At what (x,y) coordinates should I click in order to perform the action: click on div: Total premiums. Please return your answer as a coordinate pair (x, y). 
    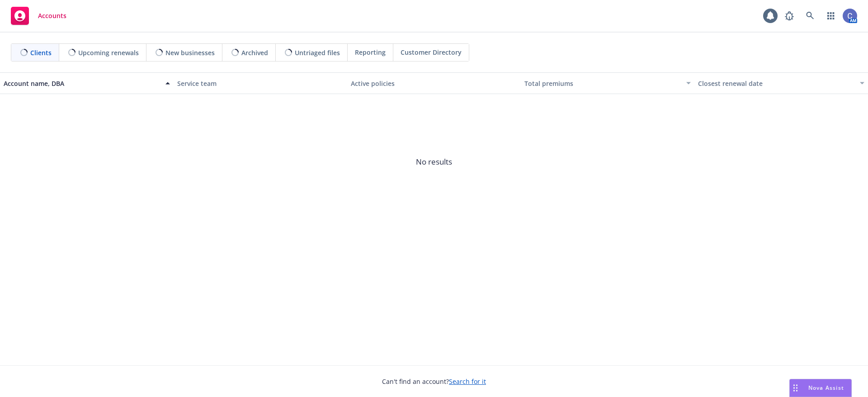
    Looking at the image, I should click on (603, 83).